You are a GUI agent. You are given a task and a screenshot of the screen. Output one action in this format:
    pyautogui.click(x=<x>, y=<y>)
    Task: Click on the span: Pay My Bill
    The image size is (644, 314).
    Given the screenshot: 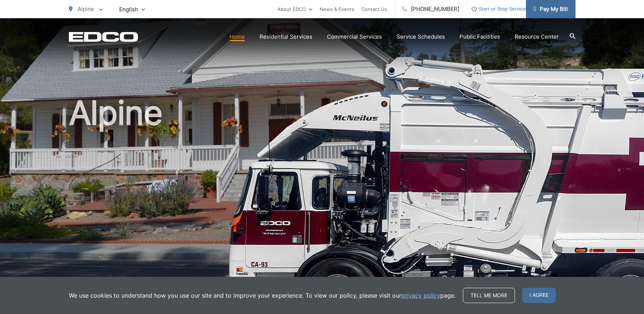 What is the action you would take?
    pyautogui.click(x=550, y=9)
    